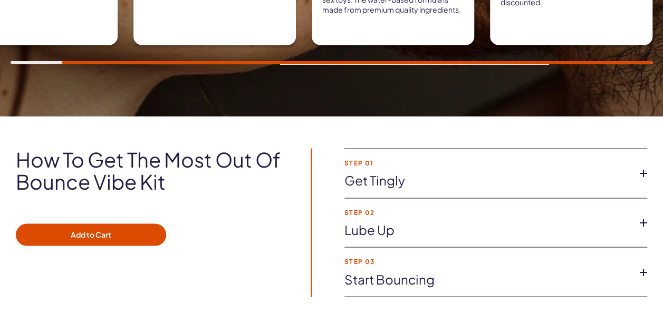 The image size is (663, 313). I want to click on button: Add to Cart, so click(91, 235).